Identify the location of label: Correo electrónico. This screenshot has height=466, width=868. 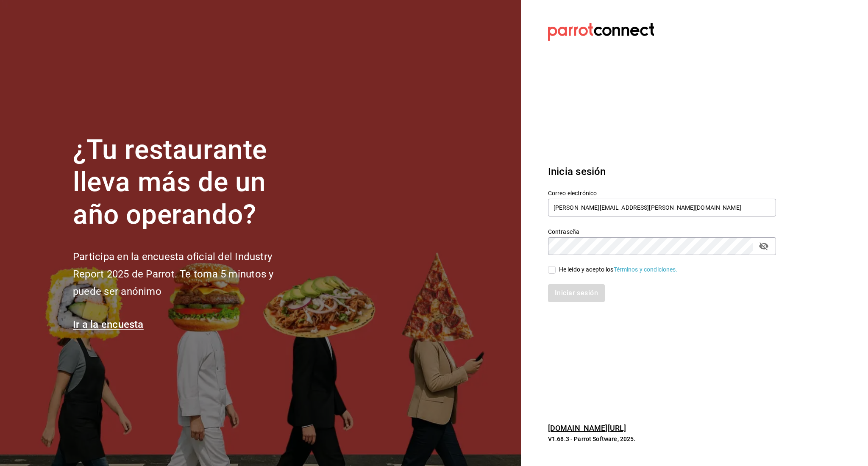
(662, 193).